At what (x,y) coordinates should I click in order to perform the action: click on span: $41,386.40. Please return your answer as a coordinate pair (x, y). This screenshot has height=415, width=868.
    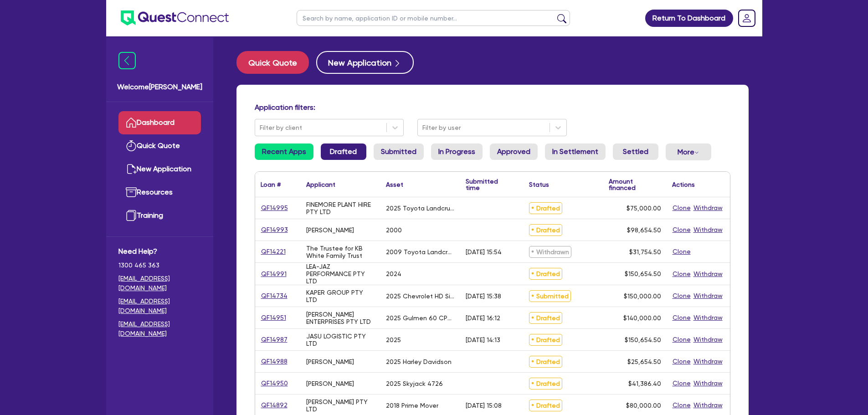
    Looking at the image, I should click on (645, 384).